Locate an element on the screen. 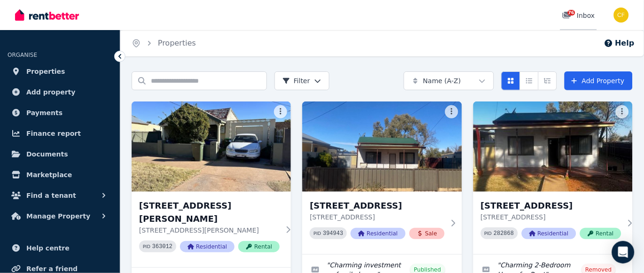  a: Marketplace is located at coordinates (60, 175).